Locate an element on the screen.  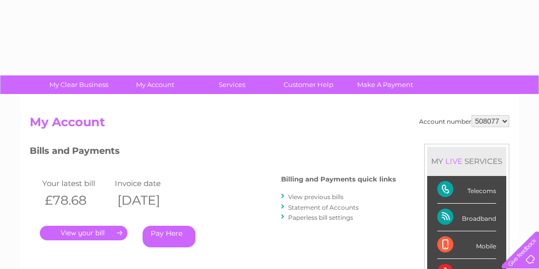
div: Broadband is located at coordinates (466, 217).